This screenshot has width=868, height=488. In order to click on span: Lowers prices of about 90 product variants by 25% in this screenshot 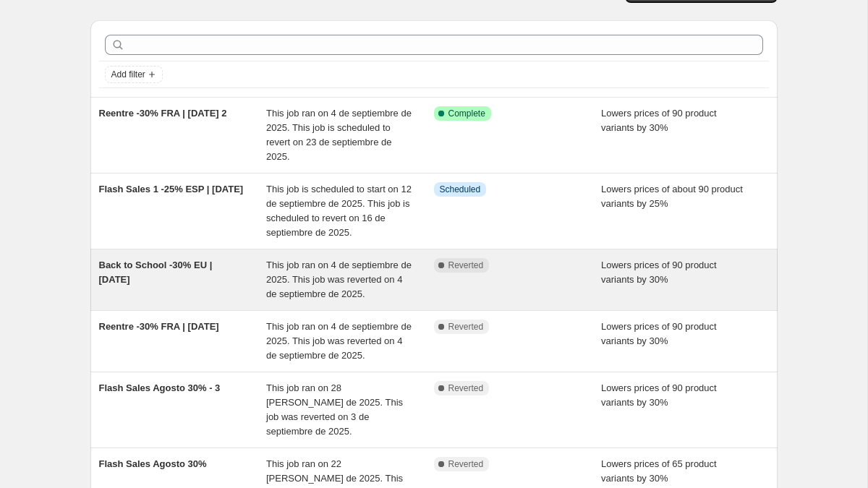, I will do `click(672, 196)`.